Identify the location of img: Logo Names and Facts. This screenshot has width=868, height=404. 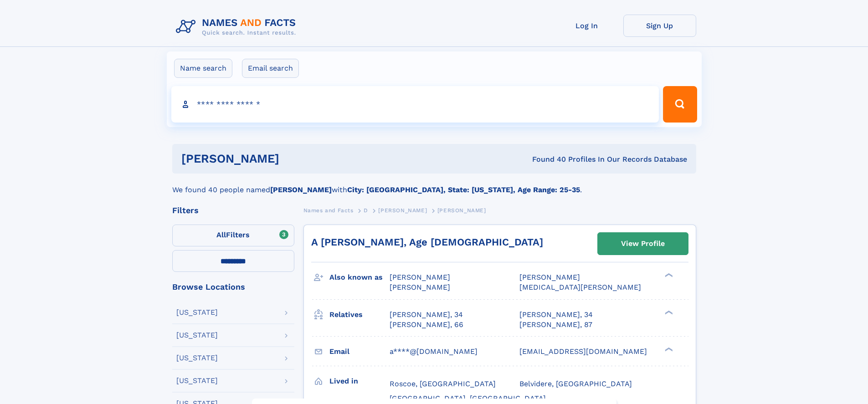
(238, 27).